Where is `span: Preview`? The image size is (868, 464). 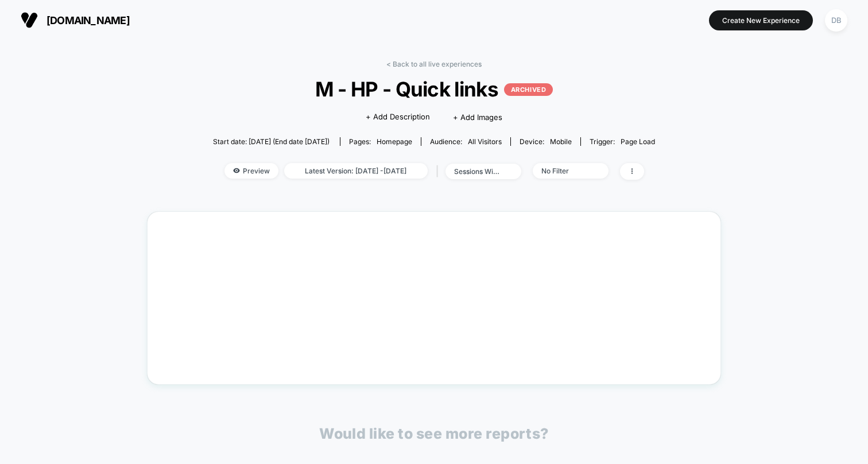
span: Preview is located at coordinates (251, 170).